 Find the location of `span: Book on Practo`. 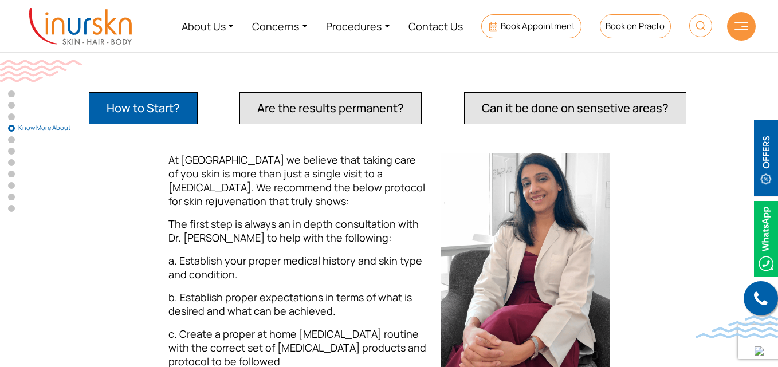

span: Book on Practo is located at coordinates (635, 26).